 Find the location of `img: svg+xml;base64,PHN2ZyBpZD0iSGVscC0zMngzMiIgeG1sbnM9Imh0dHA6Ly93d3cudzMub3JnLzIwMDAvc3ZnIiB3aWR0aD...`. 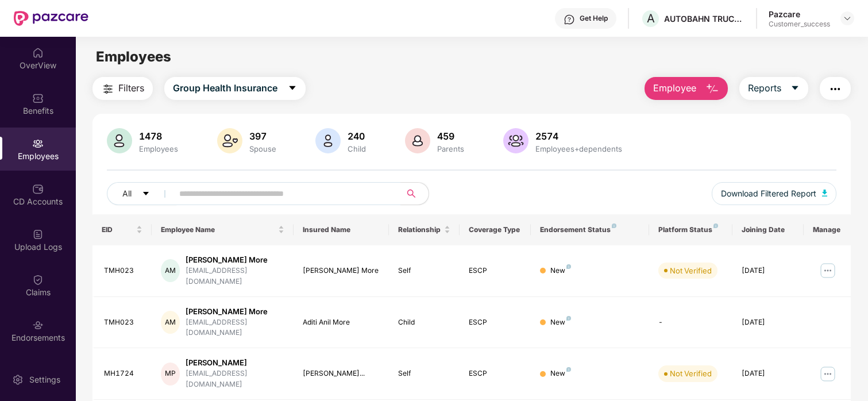

img: svg+xml;base64,PHN2ZyBpZD0iSGVscC0zMngzMiIgeG1sbnM9Imh0dHA6Ly93d3cudzMub3JnLzIwMDAvc3ZnIiB3aWR0aD... is located at coordinates (569, 19).